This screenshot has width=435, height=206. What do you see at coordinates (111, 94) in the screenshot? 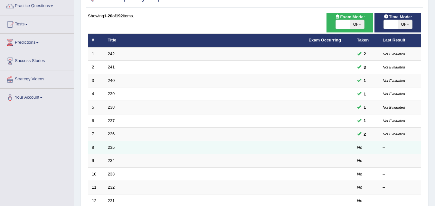
I see `a: 239` at bounding box center [111, 94].